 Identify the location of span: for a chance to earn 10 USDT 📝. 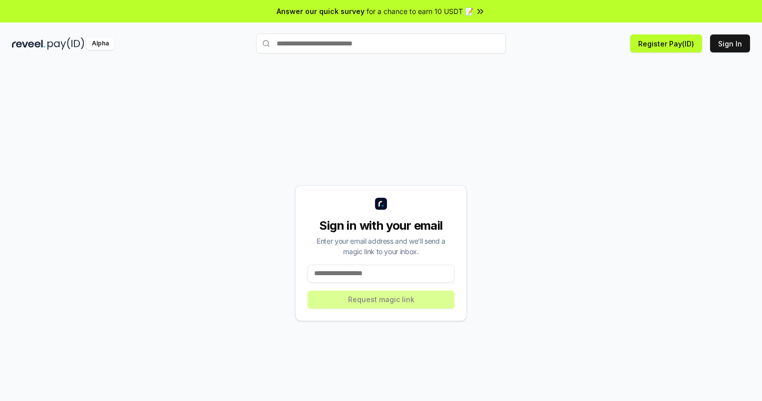
(420, 11).